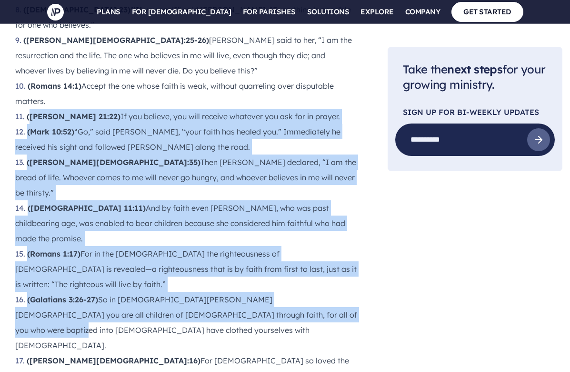 The height and width of the screenshot is (372, 570). I want to click on strong: (Mark 10:52), so click(51, 131).